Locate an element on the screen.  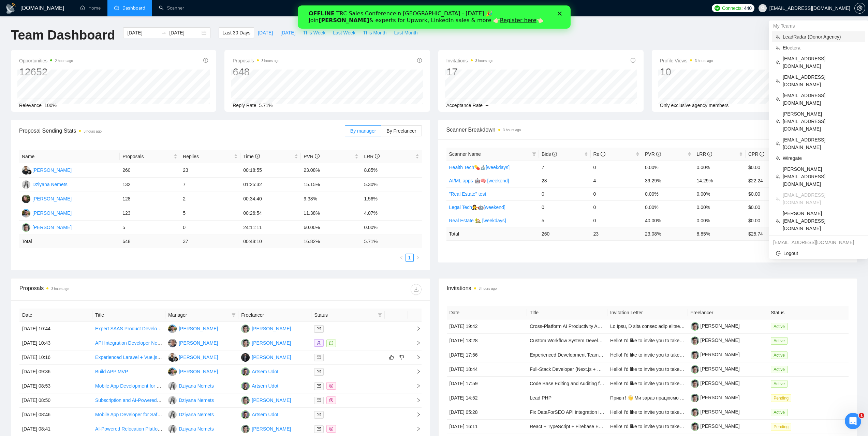
button: This Week is located at coordinates (314, 33).